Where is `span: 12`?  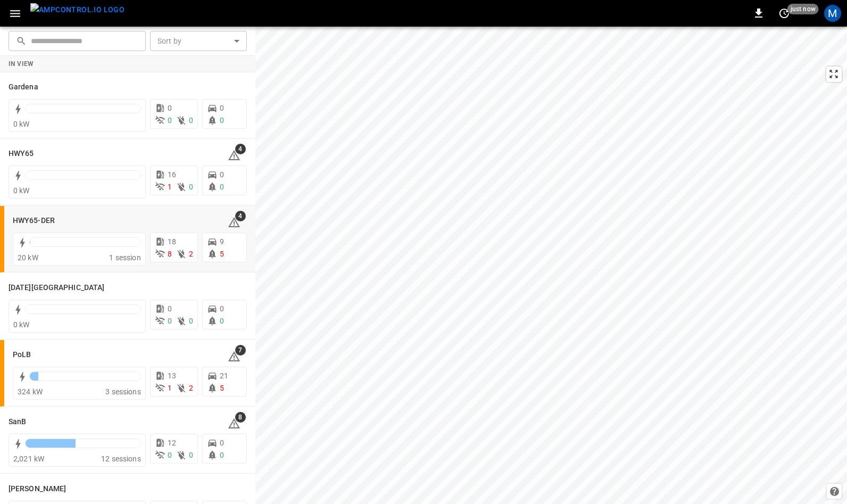
span: 12 is located at coordinates (172, 443).